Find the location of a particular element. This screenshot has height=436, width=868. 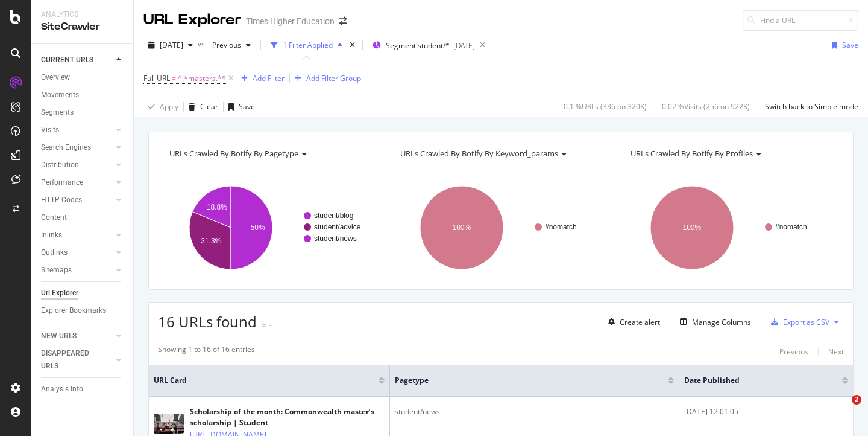

div: Analysis Info is located at coordinates (62, 389).